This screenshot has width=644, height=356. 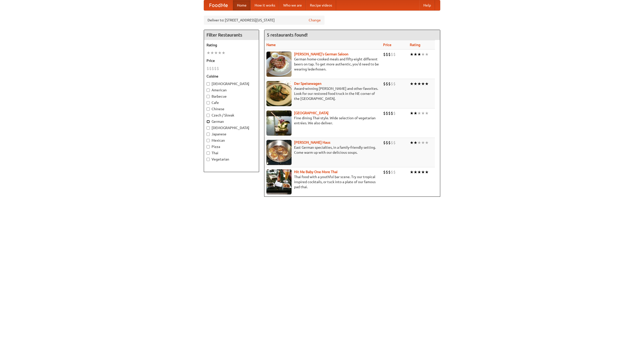 I want to click on p: East German specialties, in a family-friendly setting. Come warm up with our delicious soups., so click(x=323, y=150).